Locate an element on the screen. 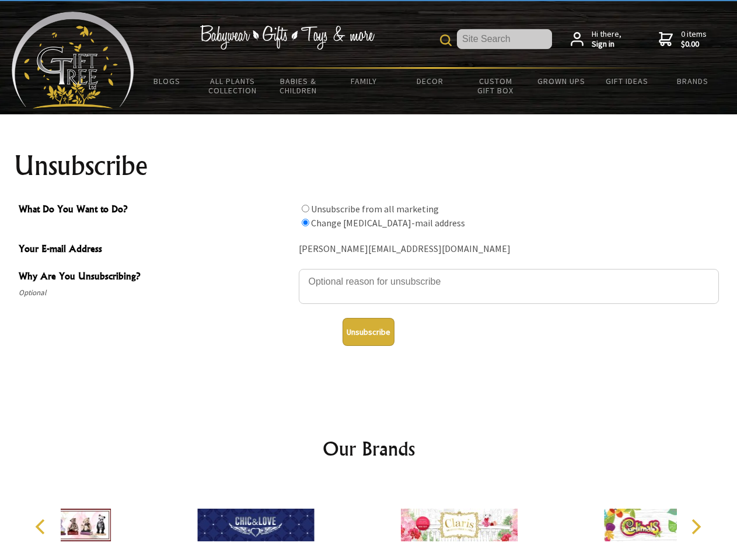 Image resolution: width=737 pixels, height=560 pixels. strong: Sign in is located at coordinates (606, 45).